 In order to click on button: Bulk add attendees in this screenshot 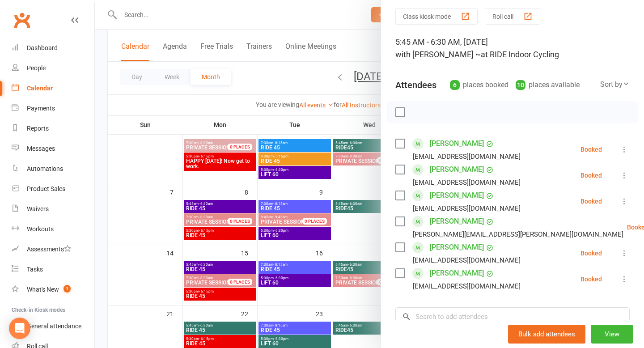, I will do `click(547, 334)`.